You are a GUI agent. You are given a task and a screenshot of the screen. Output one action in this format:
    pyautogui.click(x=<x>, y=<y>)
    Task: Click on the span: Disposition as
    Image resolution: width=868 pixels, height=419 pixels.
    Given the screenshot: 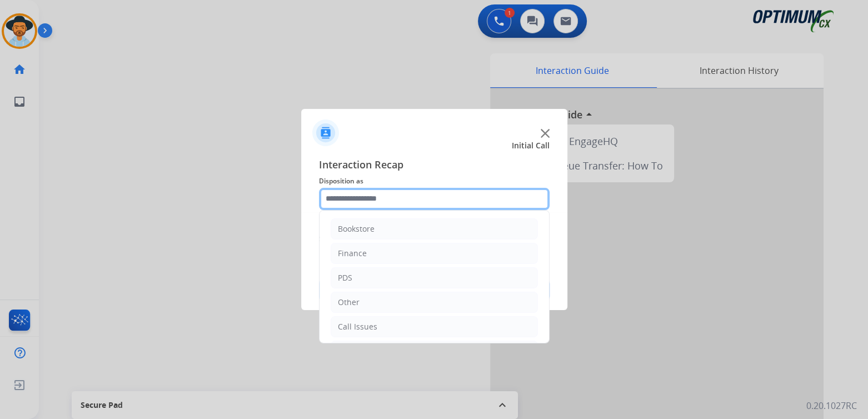 What is the action you would take?
    pyautogui.click(x=434, y=181)
    